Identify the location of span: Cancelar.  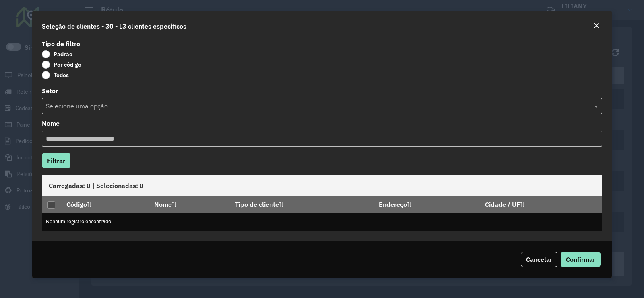
(539, 260).